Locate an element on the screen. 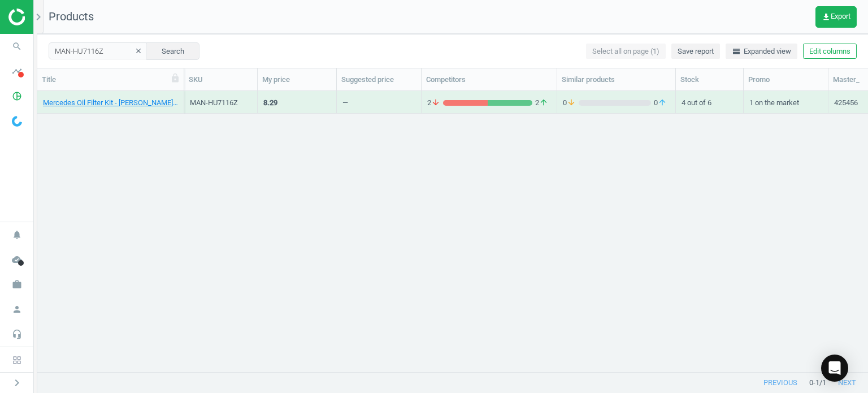 The width and height of the screenshot is (868, 393). div: 8.29 is located at coordinates (270, 103).